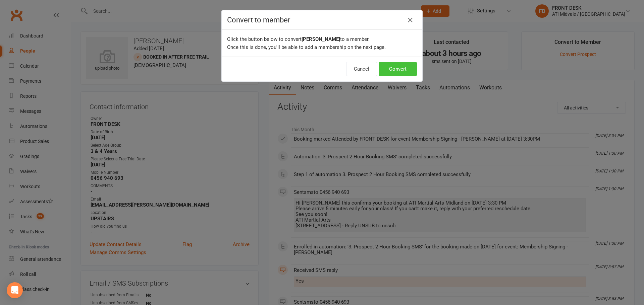 This screenshot has height=305, width=644. Describe the element at coordinates (15, 291) in the screenshot. I see `div: Open Intercom Messenger` at that location.